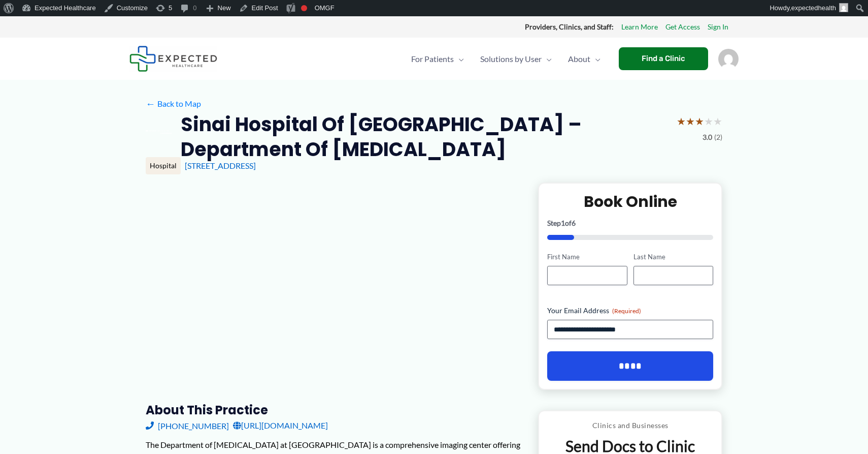 Image resolution: width=868 pixels, height=454 pixels. I want to click on a: AboutMenu Toggle, so click(584, 59).